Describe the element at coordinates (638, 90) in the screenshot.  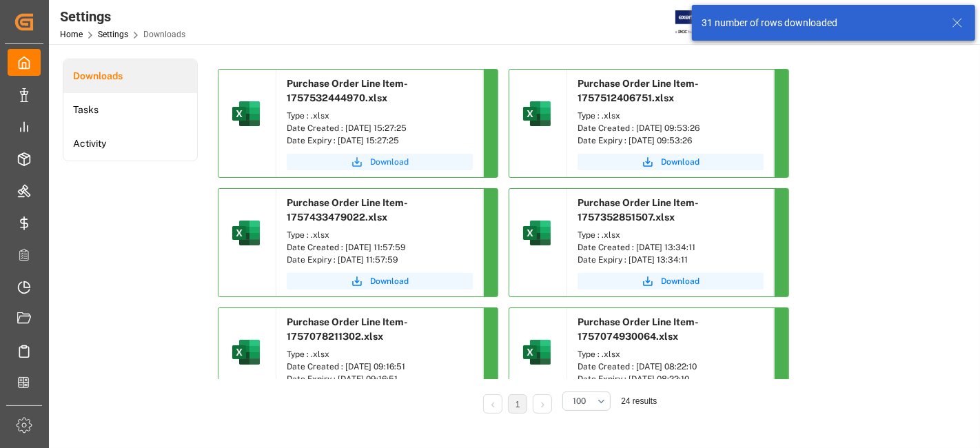
I see `span: Purchase Order Line Item-1757512406751.xlsx` at that location.